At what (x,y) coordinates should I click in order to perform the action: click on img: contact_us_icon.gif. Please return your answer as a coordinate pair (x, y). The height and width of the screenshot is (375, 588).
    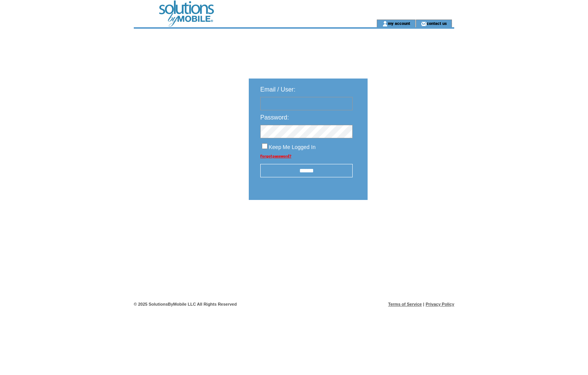
    Looking at the image, I should click on (424, 24).